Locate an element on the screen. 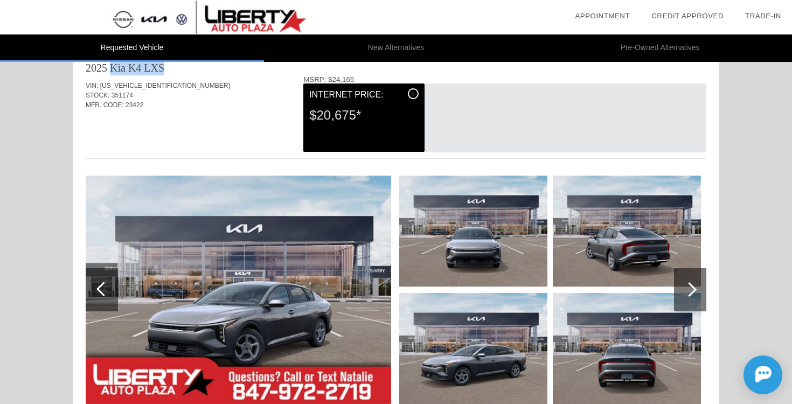 The height and width of the screenshot is (404, 792). span: MFR. CODE: is located at coordinates (105, 105).